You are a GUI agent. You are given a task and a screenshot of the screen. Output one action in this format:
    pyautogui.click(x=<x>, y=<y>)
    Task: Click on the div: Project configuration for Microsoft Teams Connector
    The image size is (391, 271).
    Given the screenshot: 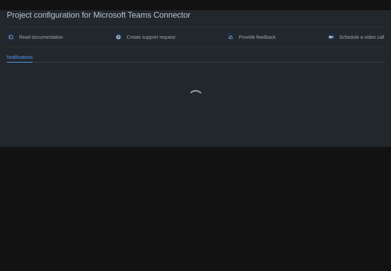 What is the action you would take?
    pyautogui.click(x=195, y=15)
    